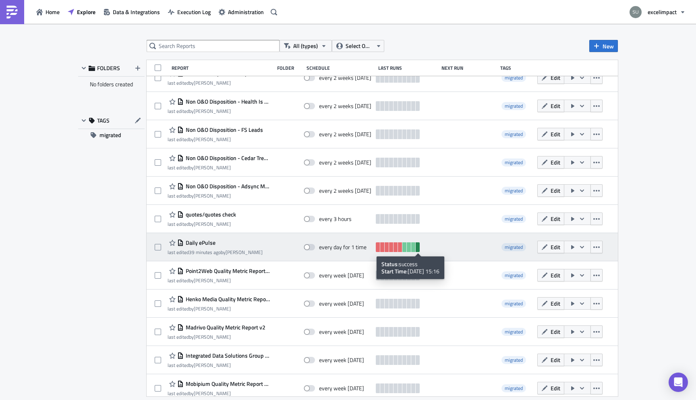 This screenshot has height=400, width=696. Describe the element at coordinates (359, 46) in the screenshot. I see `span: Select Owner` at that location.